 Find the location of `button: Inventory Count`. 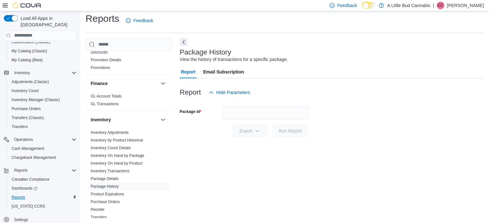

button: Inventory Count is located at coordinates (43, 91).